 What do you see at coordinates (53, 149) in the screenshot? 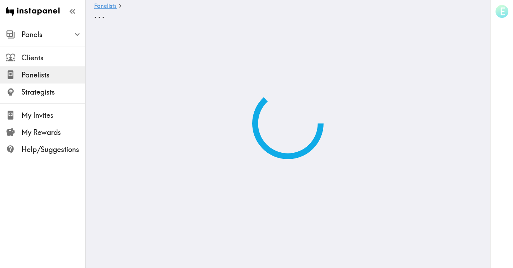
I see `span: Help/Suggestions` at bounding box center [53, 149].